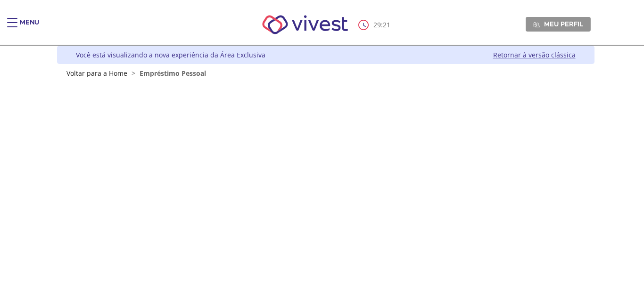  I want to click on div: Menu, so click(29, 28).